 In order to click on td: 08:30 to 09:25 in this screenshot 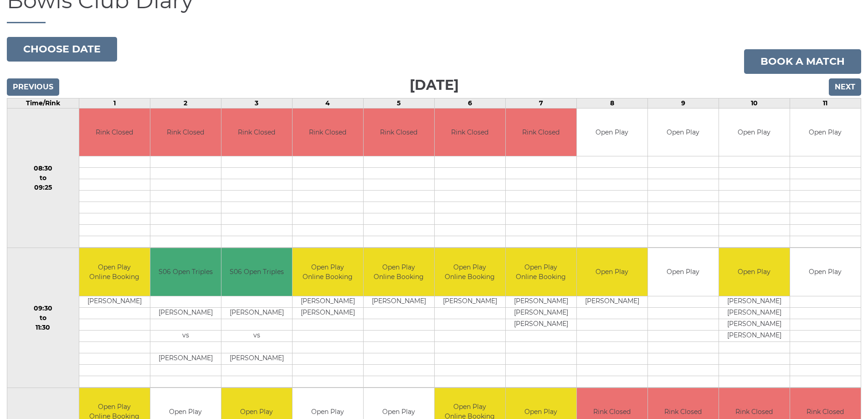, I will do `click(43, 178)`.